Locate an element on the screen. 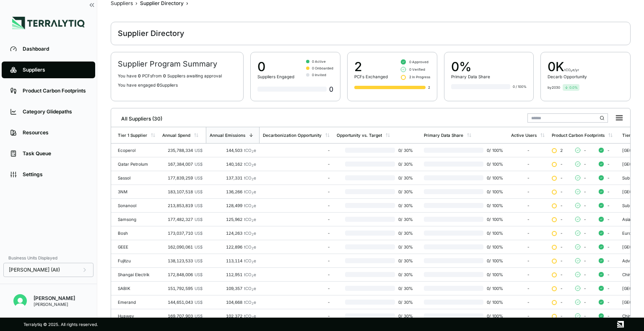 This screenshot has width=644, height=331. div: Tier 1 Supplier is located at coordinates (132, 136).